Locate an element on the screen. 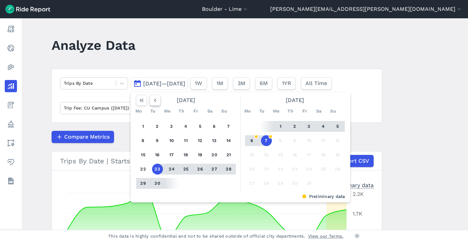  a: Fees is located at coordinates (11, 105).